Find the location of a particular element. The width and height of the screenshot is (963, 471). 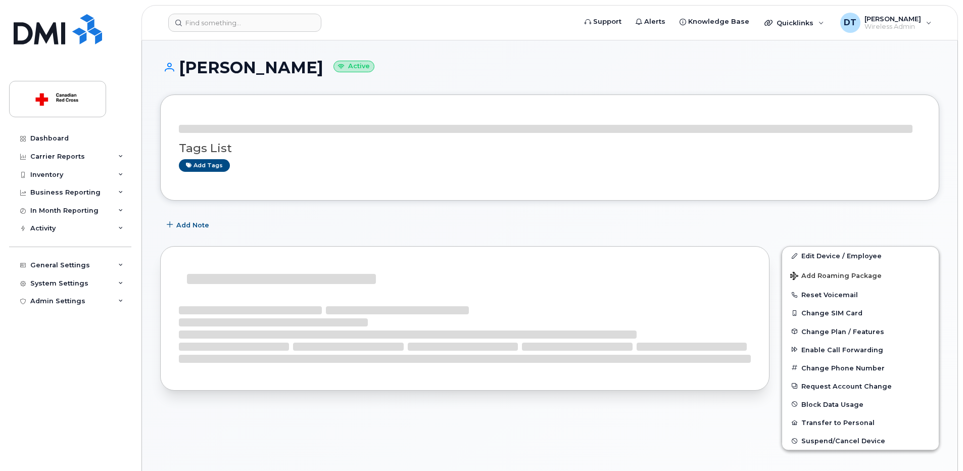

button: Reset Voicemail is located at coordinates (860, 294).